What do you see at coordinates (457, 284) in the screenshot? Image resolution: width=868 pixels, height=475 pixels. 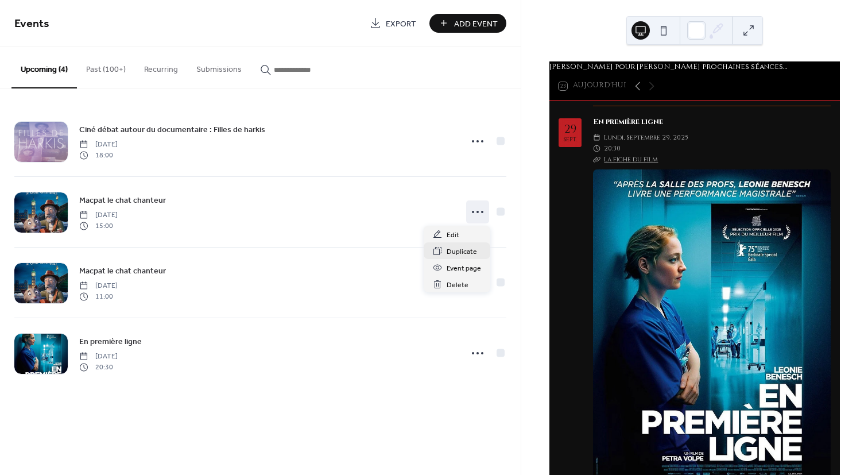 I see `span: Delete` at bounding box center [457, 284].